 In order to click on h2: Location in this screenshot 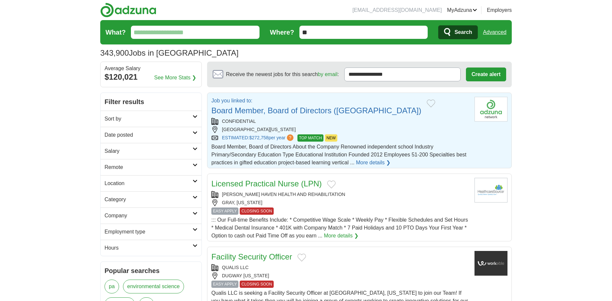, I will do `click(148, 184)`.